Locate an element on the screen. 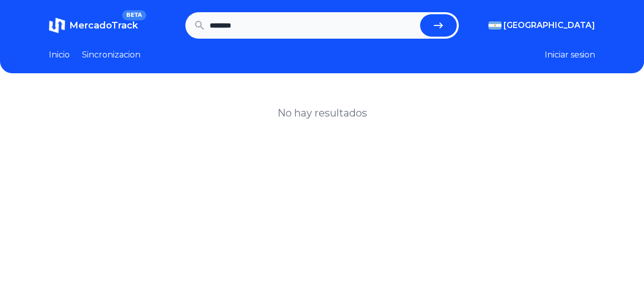  button: Iniciar sesion is located at coordinates (570, 55).